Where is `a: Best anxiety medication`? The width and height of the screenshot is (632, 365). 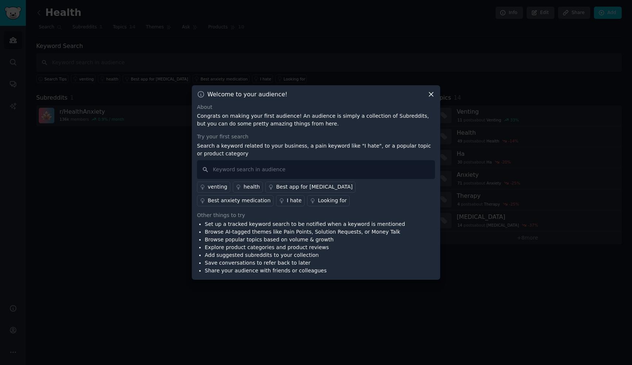 a: Best anxiety medication is located at coordinates (235, 201).